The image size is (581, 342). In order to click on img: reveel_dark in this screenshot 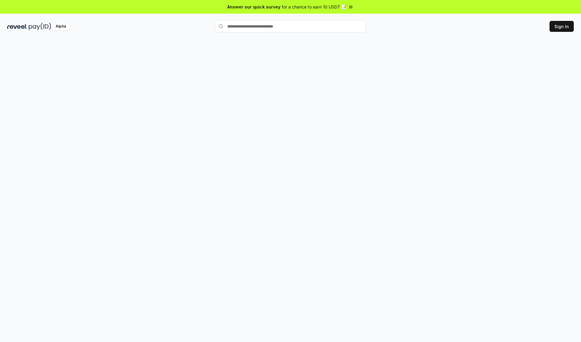, I will do `click(17, 26)`.